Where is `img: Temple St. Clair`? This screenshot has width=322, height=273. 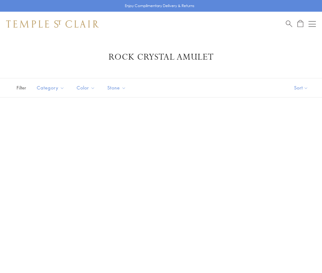
img: Temple St. Clair is located at coordinates (53, 24).